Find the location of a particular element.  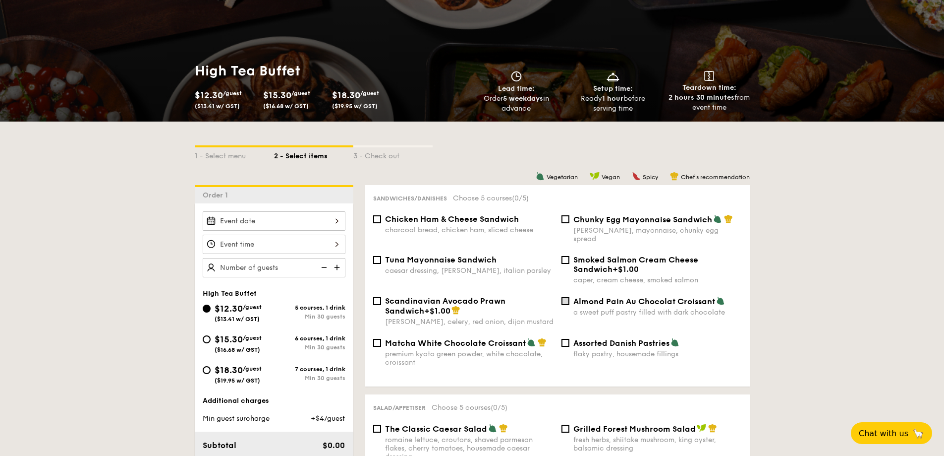

span: $12.30 is located at coordinates (209, 95).